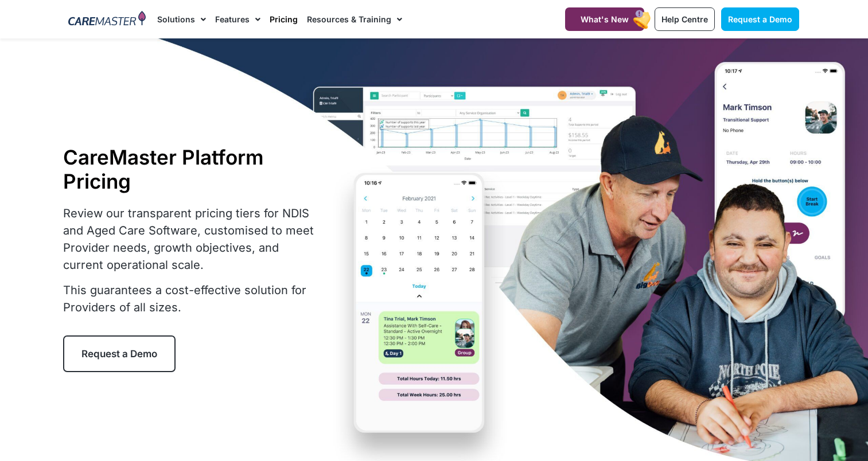 This screenshot has height=461, width=868. Describe the element at coordinates (605, 19) in the screenshot. I see `a: What's New` at that location.